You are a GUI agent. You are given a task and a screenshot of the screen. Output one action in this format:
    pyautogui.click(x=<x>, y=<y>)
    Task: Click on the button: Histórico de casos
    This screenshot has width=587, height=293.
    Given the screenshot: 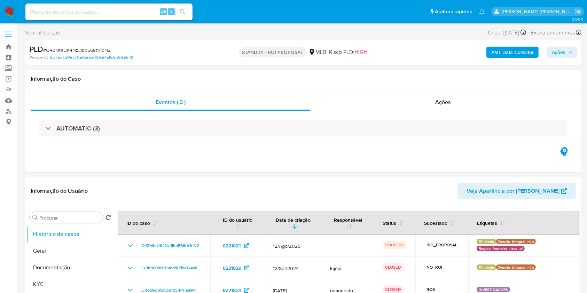 What is the action you would take?
    pyautogui.click(x=70, y=234)
    